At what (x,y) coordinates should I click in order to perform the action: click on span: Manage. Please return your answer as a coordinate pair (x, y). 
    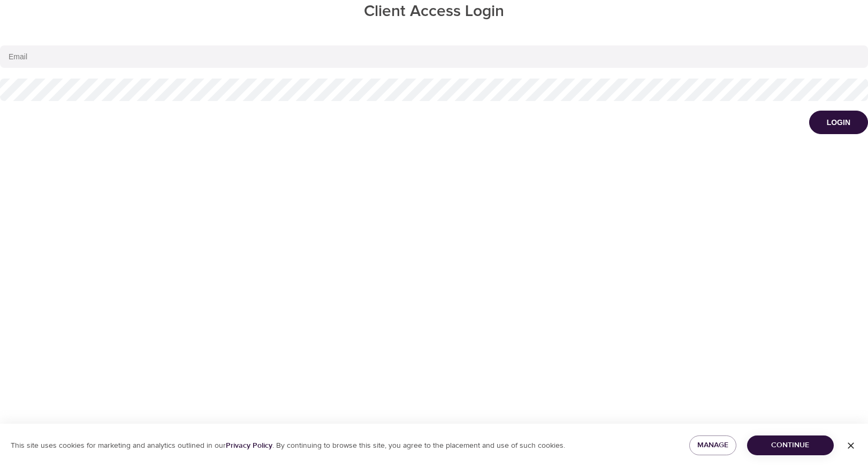
    Looking at the image, I should click on (713, 445).